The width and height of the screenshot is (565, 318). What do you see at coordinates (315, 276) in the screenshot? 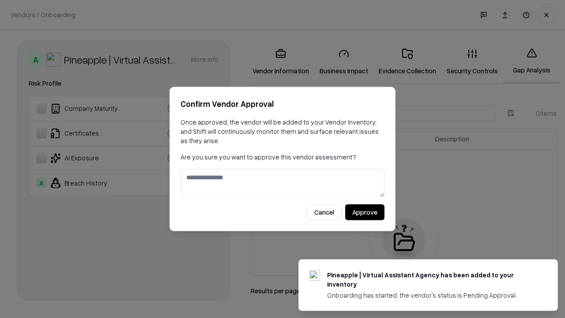
I see `img: trypineapple.com` at bounding box center [315, 276].